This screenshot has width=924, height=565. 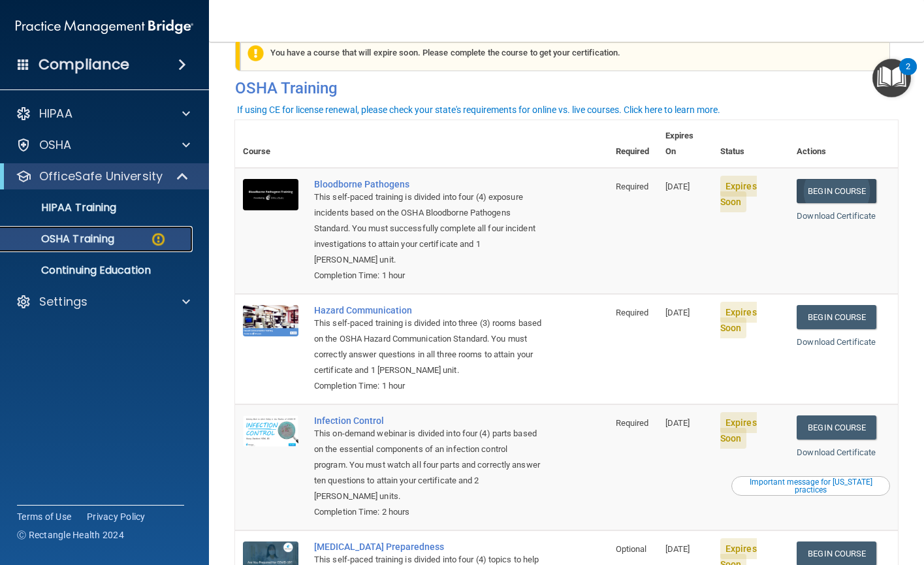 I want to click on th: Actions, so click(x=843, y=144).